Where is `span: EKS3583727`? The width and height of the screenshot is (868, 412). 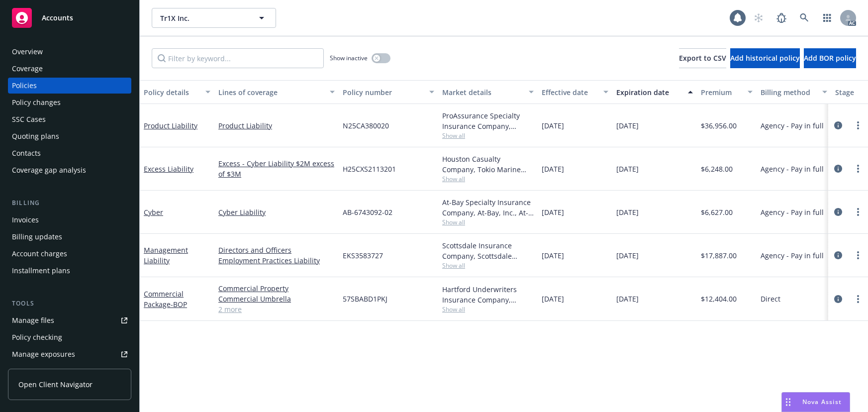 span: EKS3583727 is located at coordinates (363, 255).